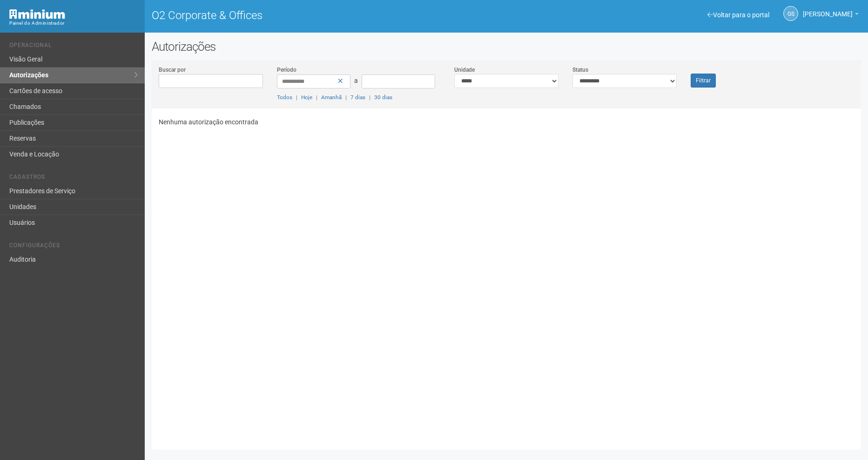  I want to click on span: Gabriela Souza, so click(827, 9).